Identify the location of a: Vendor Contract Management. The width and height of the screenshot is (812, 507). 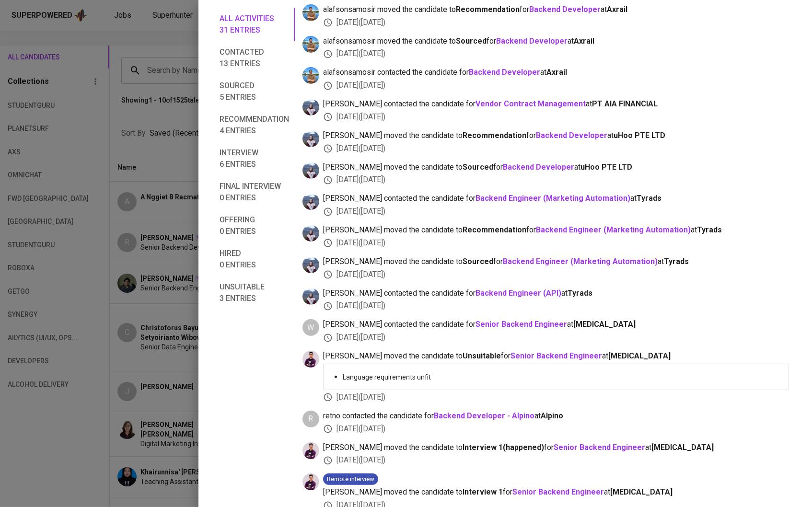
(530, 103).